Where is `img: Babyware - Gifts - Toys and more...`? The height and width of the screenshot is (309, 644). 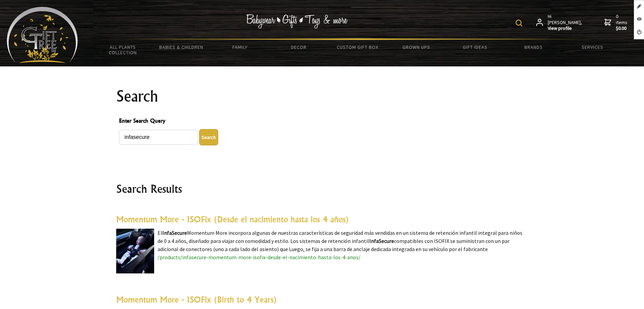
img: Babyware - Gifts - Toys and more... is located at coordinates (42, 35).